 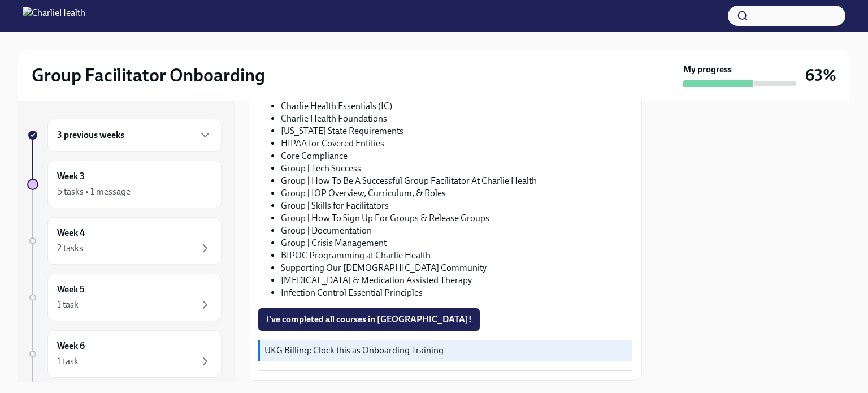 I want to click on li: Charlie Health Essentials (IC), so click(x=456, y=106).